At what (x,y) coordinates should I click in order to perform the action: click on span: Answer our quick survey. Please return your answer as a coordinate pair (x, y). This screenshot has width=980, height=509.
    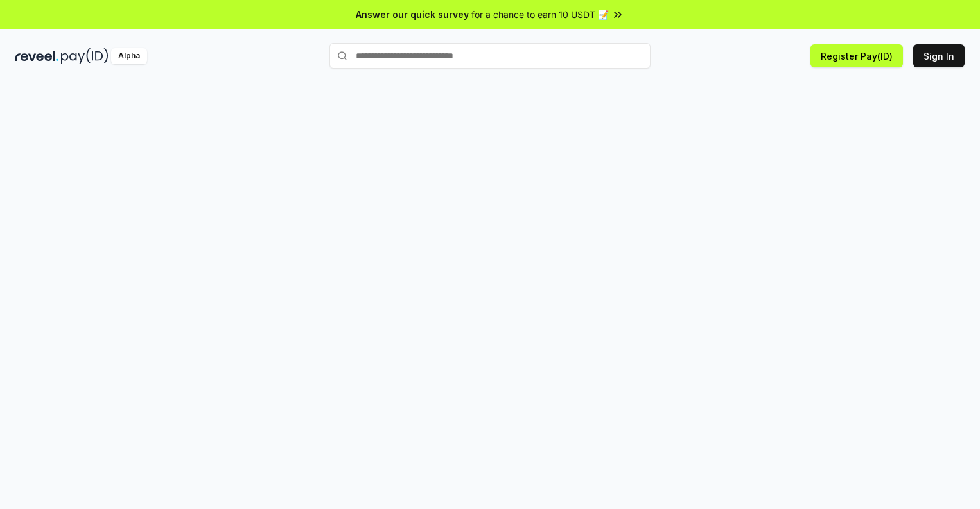
    Looking at the image, I should click on (412, 14).